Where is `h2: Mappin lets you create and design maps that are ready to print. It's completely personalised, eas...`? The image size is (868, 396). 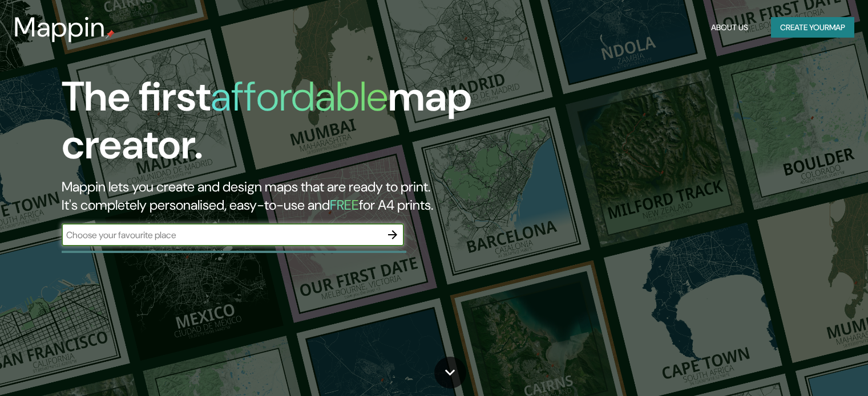
h2: Mappin lets you create and design maps that are ready to print. It's completely personalised, eas... is located at coordinates (278, 196).